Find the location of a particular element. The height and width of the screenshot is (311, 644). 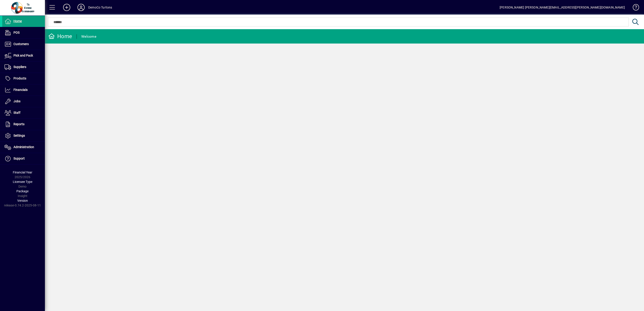

span: Products is located at coordinates (20, 78).